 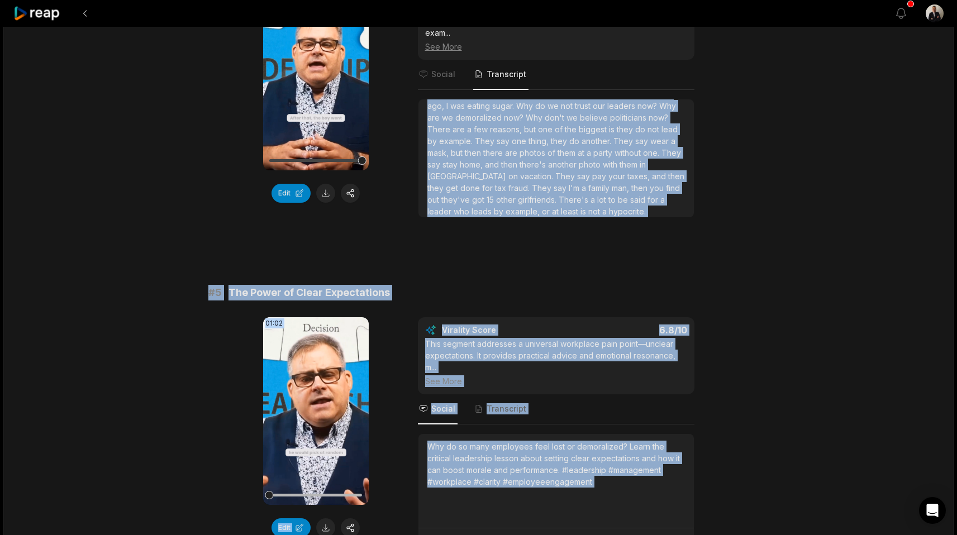 What do you see at coordinates (457, 141) in the screenshot?
I see `span: example.` at bounding box center [457, 141].